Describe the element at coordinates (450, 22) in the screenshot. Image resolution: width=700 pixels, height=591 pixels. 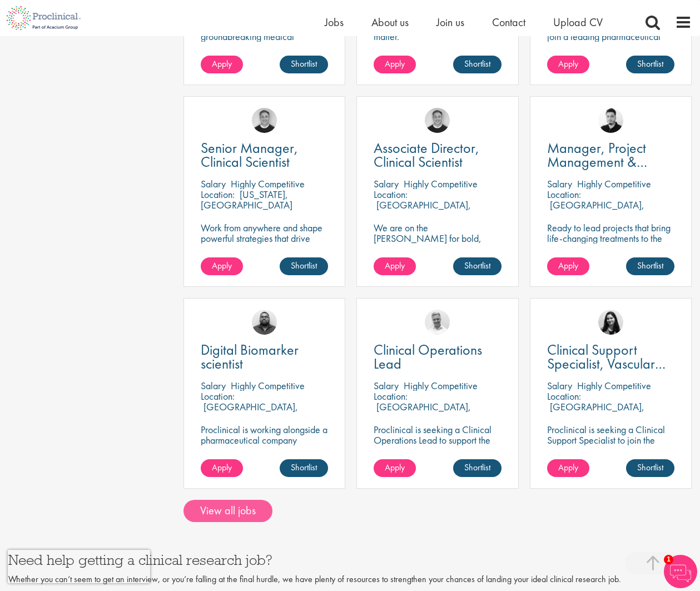
I see `a: Join us` at that location.